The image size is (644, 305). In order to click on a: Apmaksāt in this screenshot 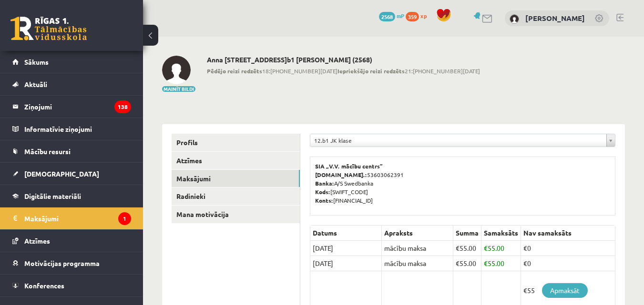, I will do `click(565, 290)`.